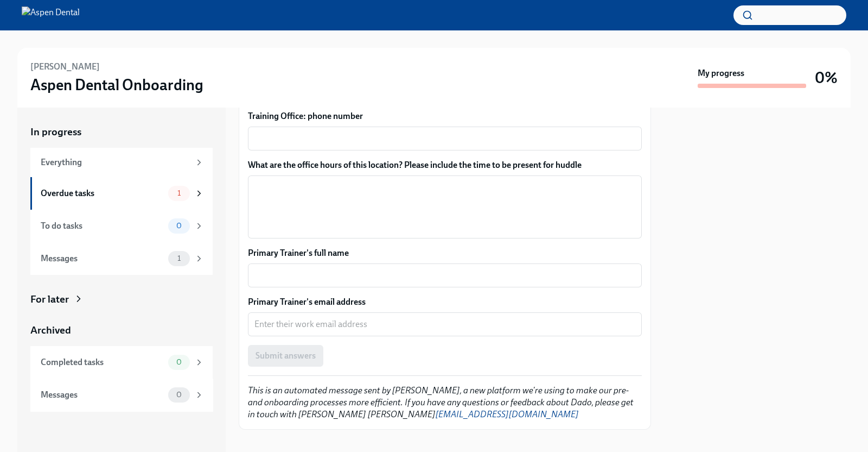 This screenshot has height=452, width=868. I want to click on label: Training Office: phone number, so click(445, 117).